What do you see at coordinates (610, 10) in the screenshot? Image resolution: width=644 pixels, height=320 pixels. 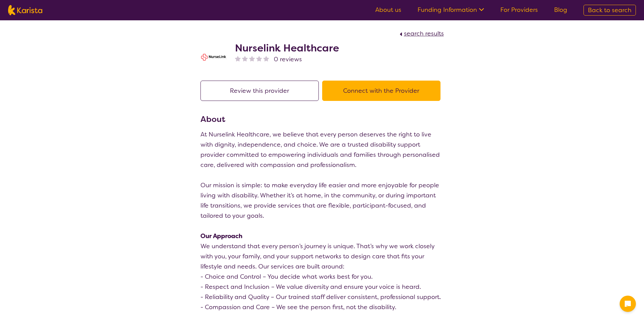 I see `a: Back to search` at bounding box center [610, 10].